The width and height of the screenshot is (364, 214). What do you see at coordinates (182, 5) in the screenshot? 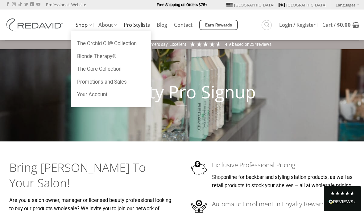
I see `strong: Free Shipping on Orders $75+` at bounding box center [182, 5].